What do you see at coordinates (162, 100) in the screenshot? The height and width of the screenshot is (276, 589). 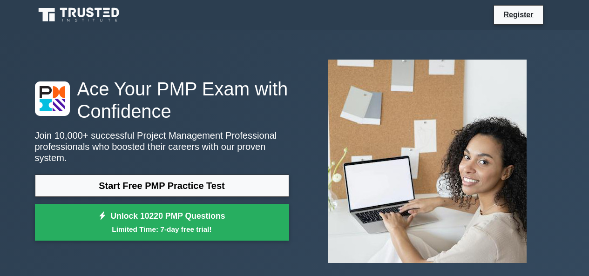 I see `h1: Ace Your PMP Exam with Confidence` at bounding box center [162, 100].